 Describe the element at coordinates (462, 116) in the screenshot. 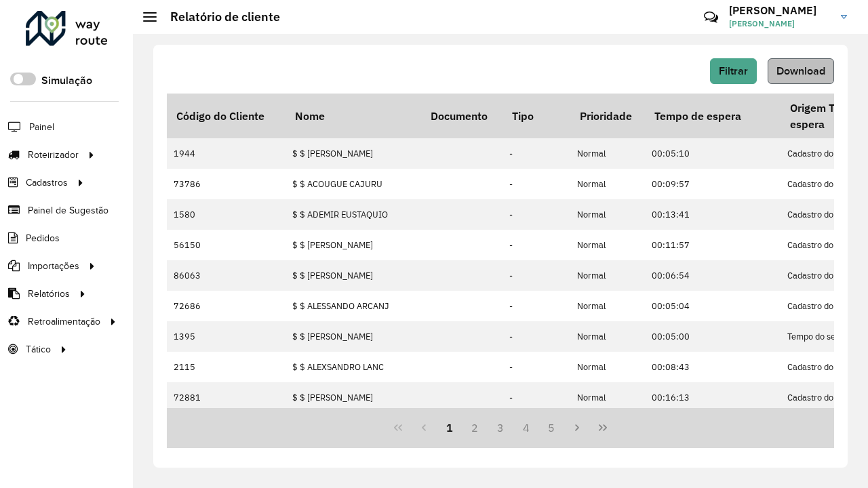

I see `th: Documento` at that location.